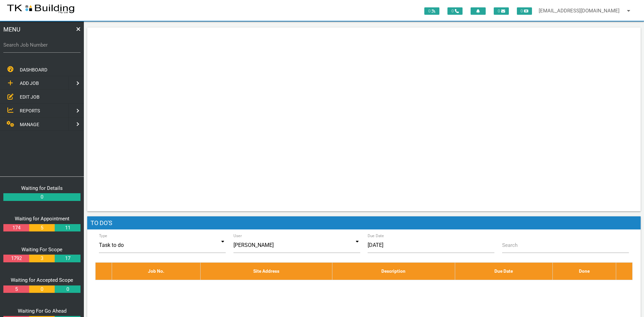 This screenshot has height=317, width=644. I want to click on span: EDIT JOB, so click(30, 97).